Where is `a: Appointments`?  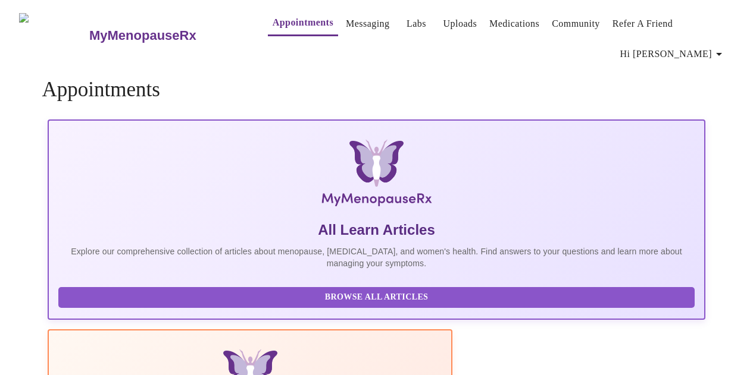 a: Appointments is located at coordinates (303, 23).